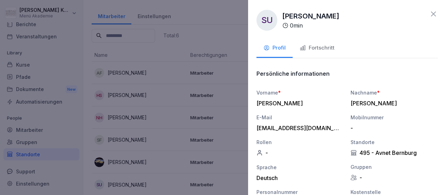  Describe the element at coordinates (317, 48) in the screenshot. I see `div: Fortschritt` at that location.